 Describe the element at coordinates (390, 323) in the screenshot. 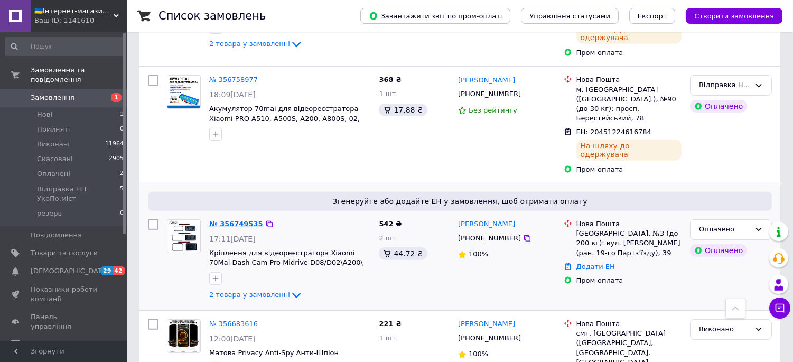

I see `span: 221 ₴` at that location.